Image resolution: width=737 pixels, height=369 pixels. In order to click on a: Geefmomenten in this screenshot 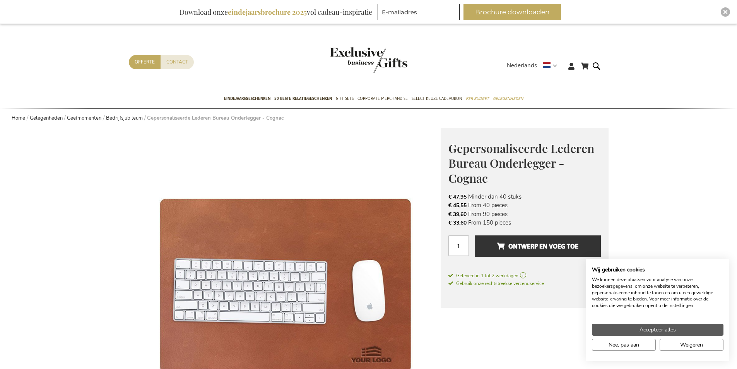, I will do `click(84, 118)`.